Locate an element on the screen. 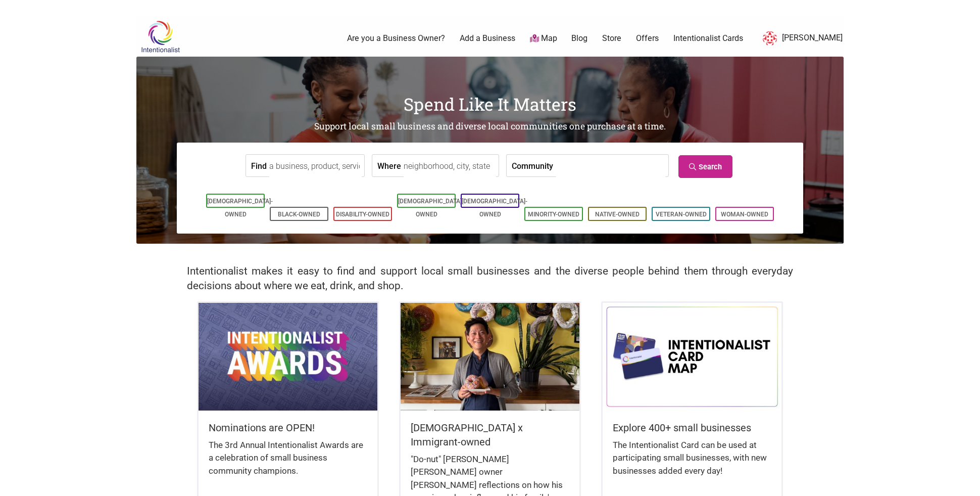  a: Store is located at coordinates (612, 39).